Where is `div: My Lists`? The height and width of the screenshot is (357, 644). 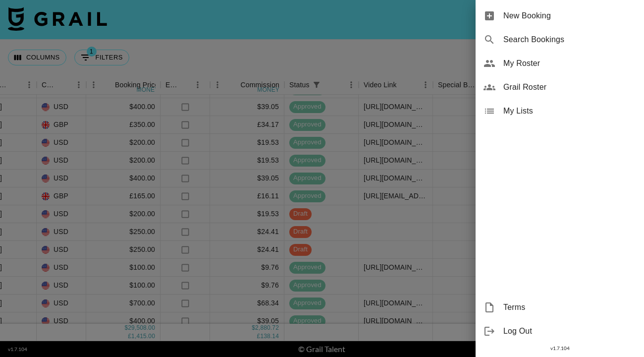 div: My Lists is located at coordinates (560, 111).